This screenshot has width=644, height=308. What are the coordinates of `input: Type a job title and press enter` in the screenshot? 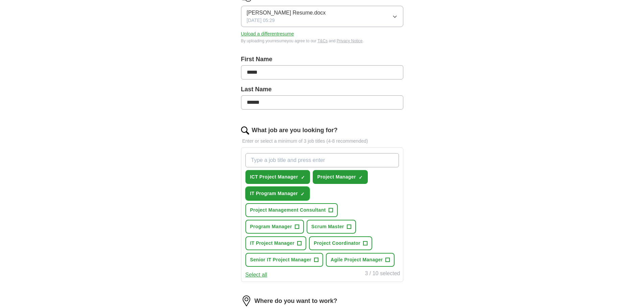 It's located at (322, 160).